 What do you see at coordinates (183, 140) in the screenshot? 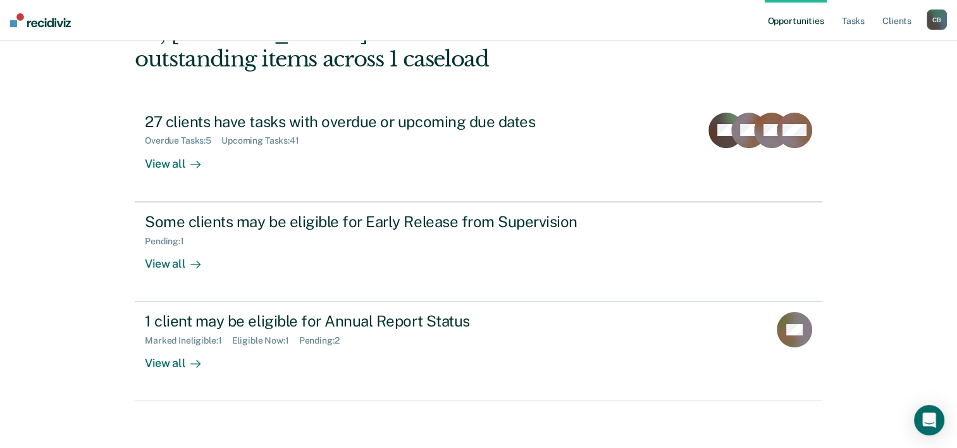
I see `div: Overdue Tasks : 5` at bounding box center [183, 140].